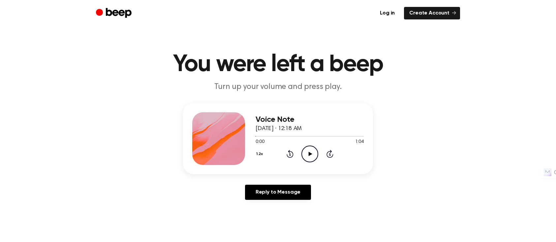 The width and height of the screenshot is (556, 242). What do you see at coordinates (432, 13) in the screenshot?
I see `a: Create Account` at bounding box center [432, 13].